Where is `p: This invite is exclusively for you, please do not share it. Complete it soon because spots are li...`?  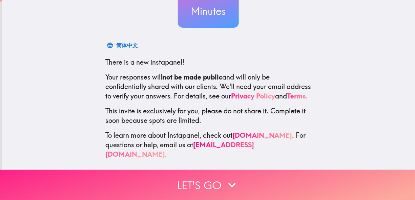
p: This invite is exclusively for you, please do not share it. Complete it soon because spots are li... is located at coordinates (208, 116).